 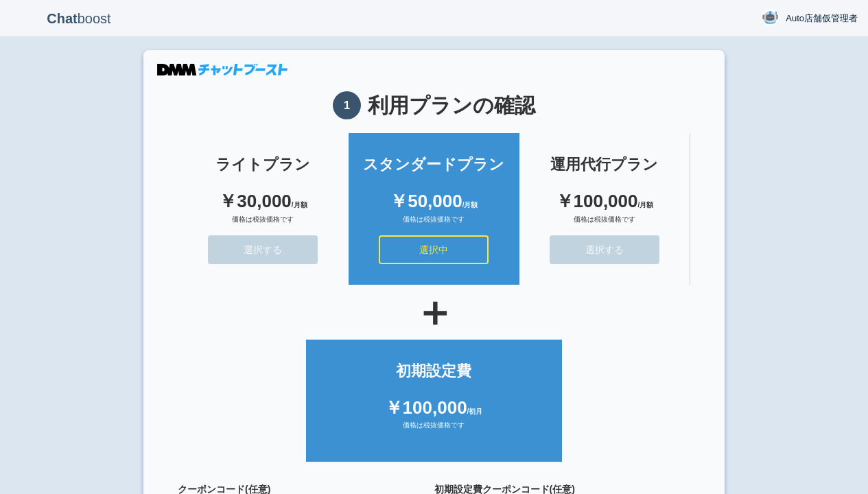 What do you see at coordinates (822, 19) in the screenshot?
I see `span: Auto店舗仮管理者` at bounding box center [822, 19].